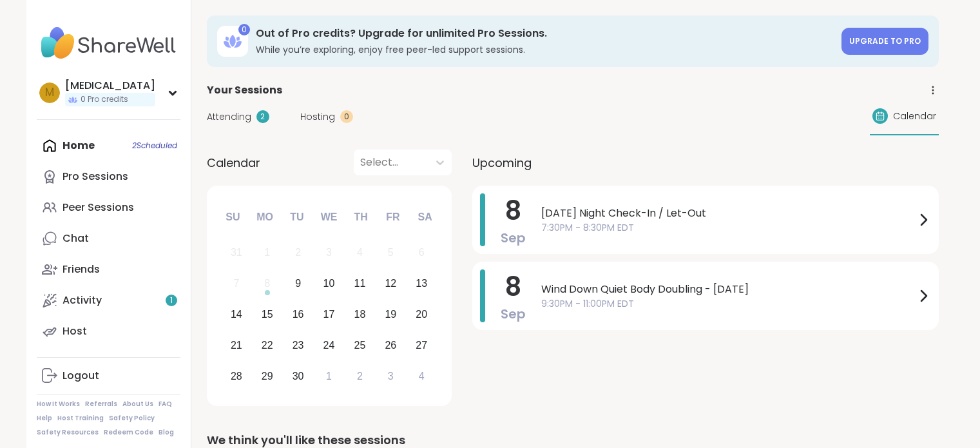  I want to click on div: 16, so click(299, 313).